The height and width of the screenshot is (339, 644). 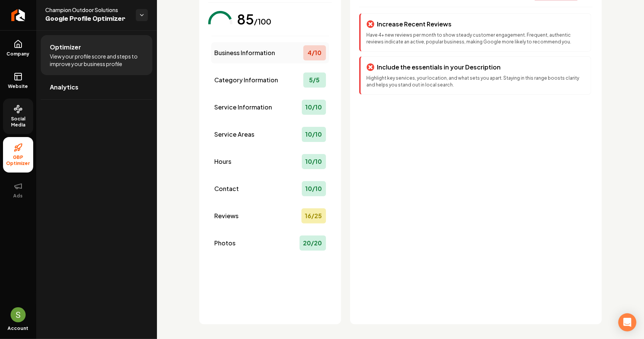 What do you see at coordinates (18, 328) in the screenshot?
I see `span: Account` at bounding box center [18, 328].